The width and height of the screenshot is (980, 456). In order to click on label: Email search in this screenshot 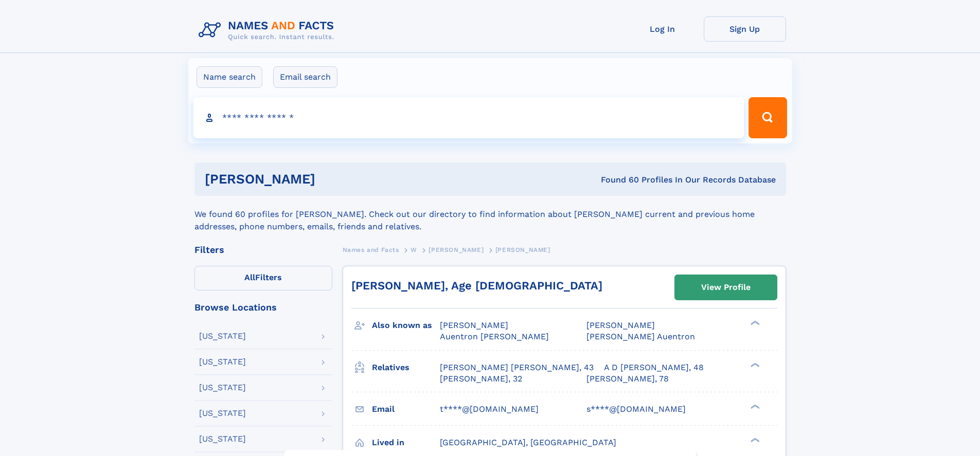, I will do `click(305, 77)`.